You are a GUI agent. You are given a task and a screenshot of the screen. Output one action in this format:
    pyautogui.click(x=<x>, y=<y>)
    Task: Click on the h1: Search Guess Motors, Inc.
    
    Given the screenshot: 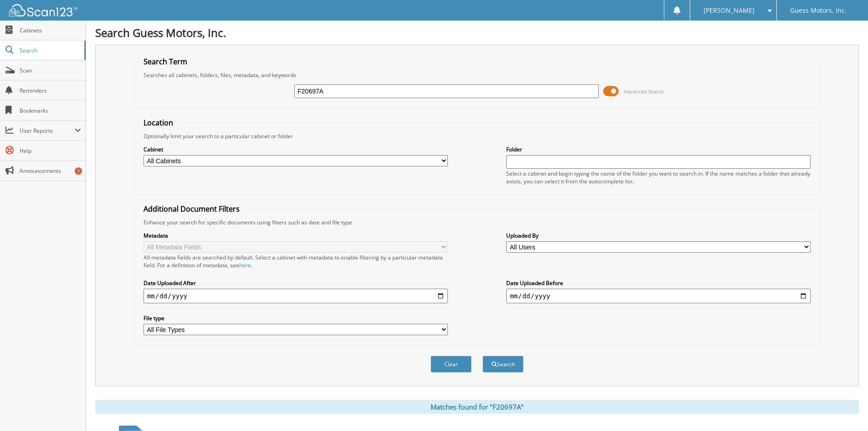 What is the action you would take?
    pyautogui.click(x=477, y=32)
    